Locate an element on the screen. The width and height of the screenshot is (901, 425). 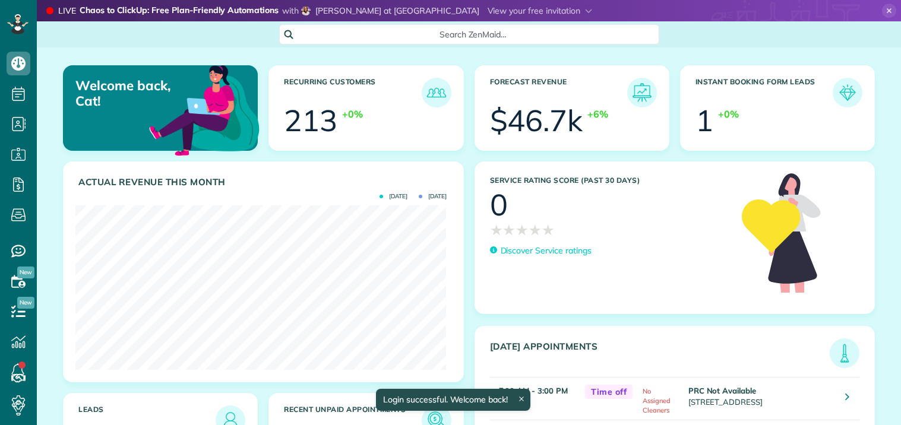
h3: Instant Booking Form Leads is located at coordinates (764, 93).